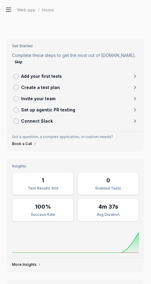 The width and height of the screenshot is (151, 284). I want to click on div: Home, so click(48, 10).